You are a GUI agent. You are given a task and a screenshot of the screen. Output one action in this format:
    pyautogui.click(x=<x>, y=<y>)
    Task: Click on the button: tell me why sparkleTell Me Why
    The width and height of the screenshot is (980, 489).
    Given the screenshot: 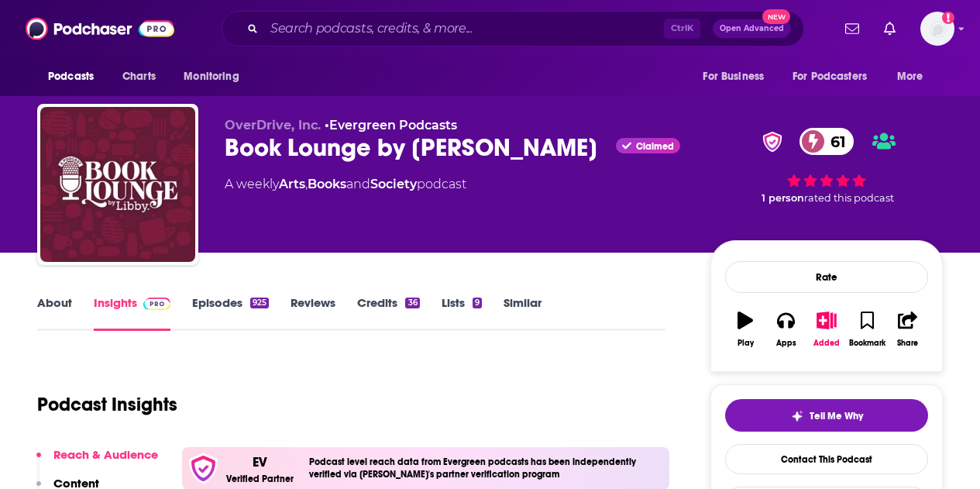 What is the action you would take?
    pyautogui.click(x=826, y=415)
    